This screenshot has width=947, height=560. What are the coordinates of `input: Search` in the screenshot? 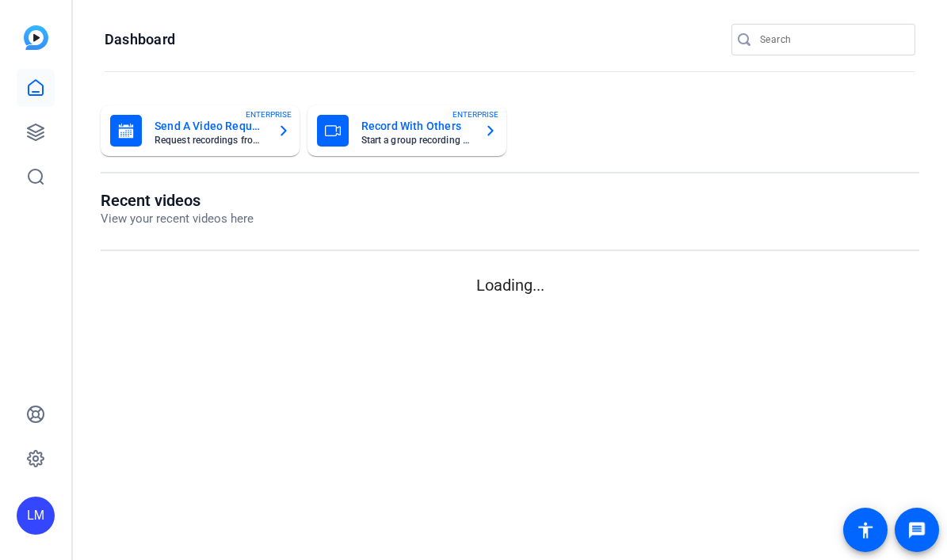 It's located at (831, 40).